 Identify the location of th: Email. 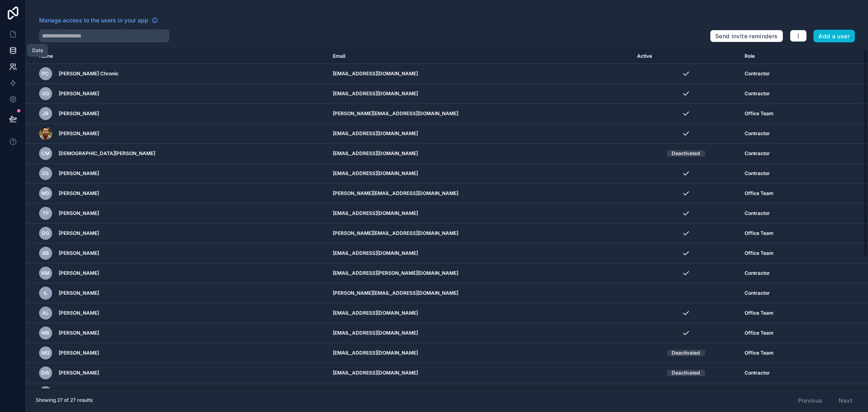
(481, 56).